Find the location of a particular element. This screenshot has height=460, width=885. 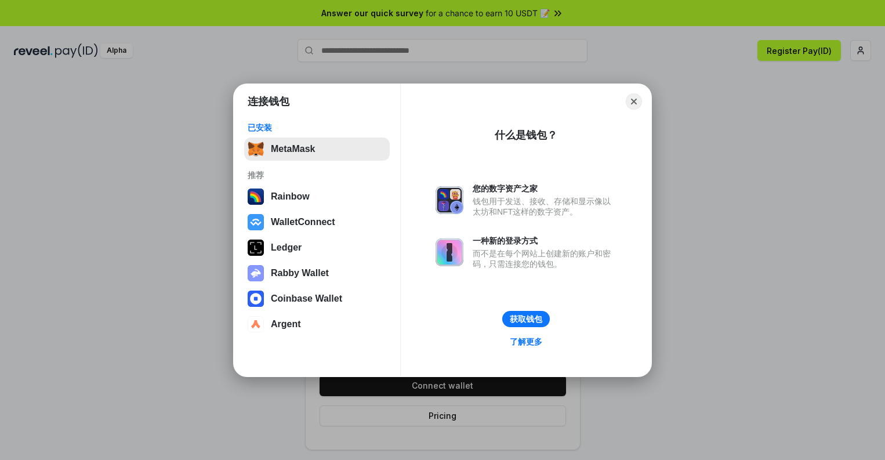

div: MetaMask is located at coordinates (293, 149).